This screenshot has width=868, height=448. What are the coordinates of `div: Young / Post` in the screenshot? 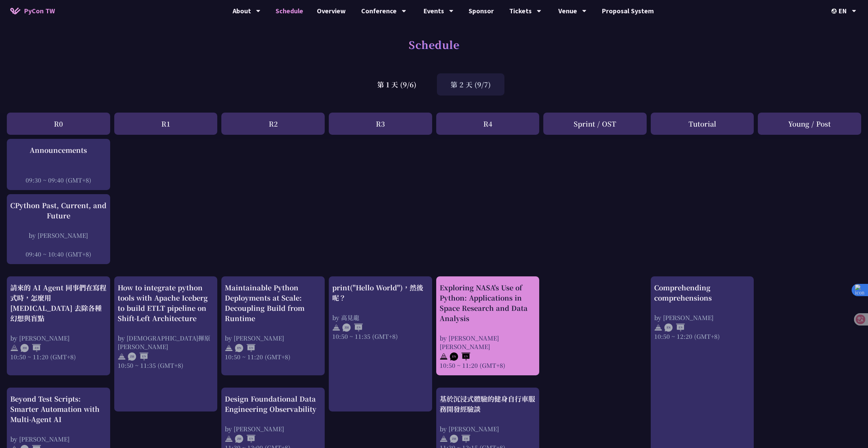 It's located at (810, 124).